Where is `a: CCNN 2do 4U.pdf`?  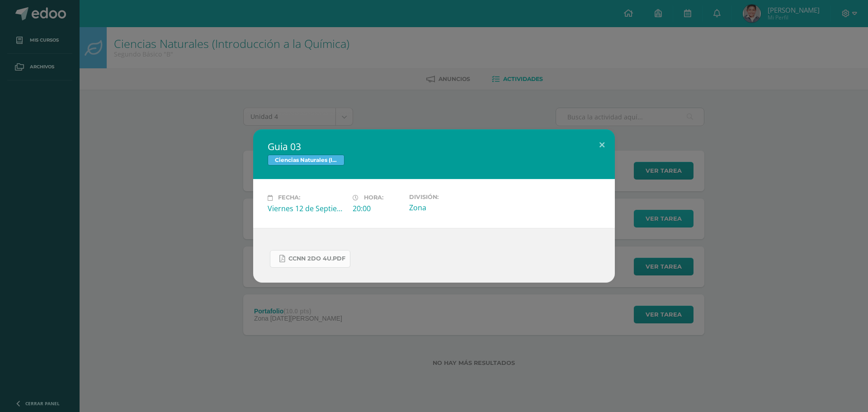 a: CCNN 2do 4U.pdf is located at coordinates (310, 259).